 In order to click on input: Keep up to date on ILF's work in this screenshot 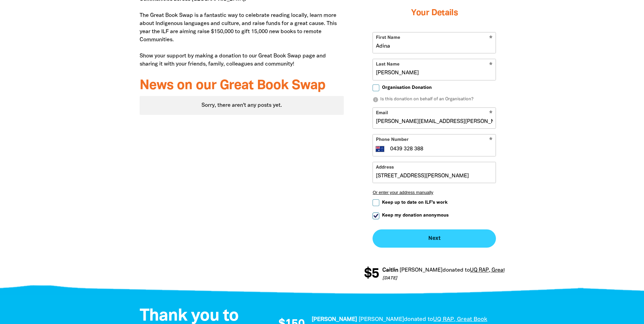, I will do `click(376, 203)`.